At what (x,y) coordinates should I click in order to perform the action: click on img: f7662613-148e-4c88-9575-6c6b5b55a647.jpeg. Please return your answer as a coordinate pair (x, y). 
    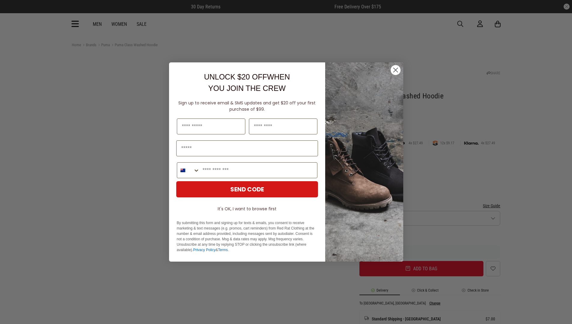
    Looking at the image, I should click on (364, 162).